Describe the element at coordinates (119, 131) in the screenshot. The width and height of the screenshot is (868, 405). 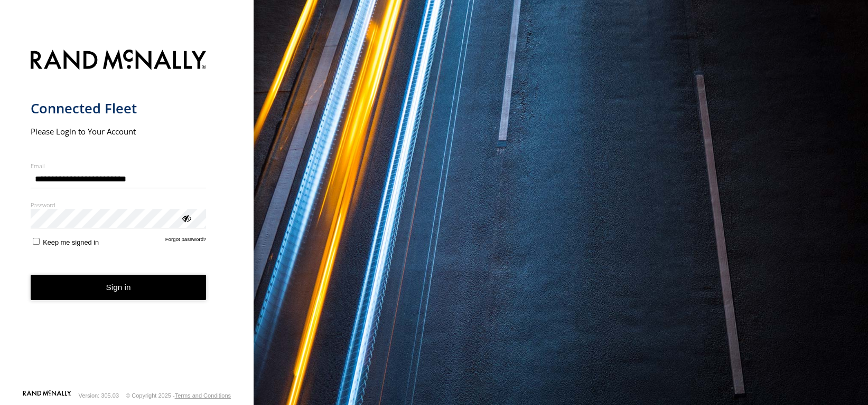
I see `h2: Please Login to Your Account` at that location.